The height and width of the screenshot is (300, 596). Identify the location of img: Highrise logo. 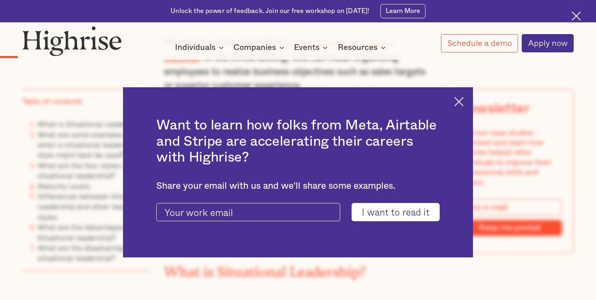
(72, 41).